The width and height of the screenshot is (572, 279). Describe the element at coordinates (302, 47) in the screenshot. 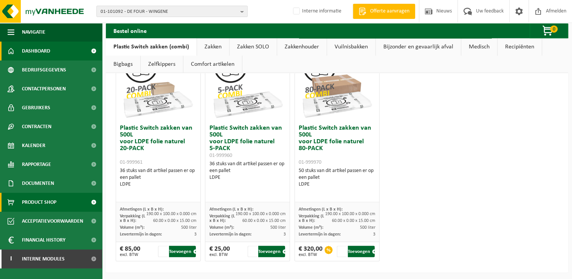

I see `a: Zakkenhouder` at that location.